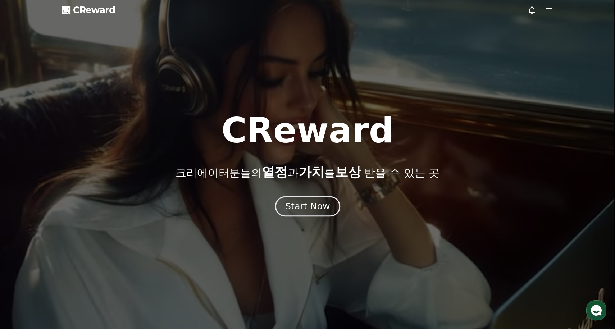 This screenshot has width=615, height=329. What do you see at coordinates (307, 206) in the screenshot?
I see `div: Start Now` at bounding box center [307, 206].